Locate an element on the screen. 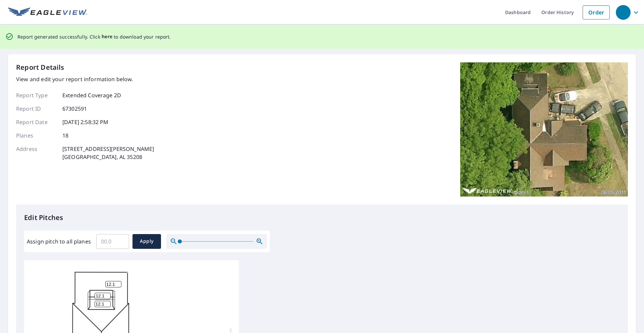  p: Planes is located at coordinates (36, 135).